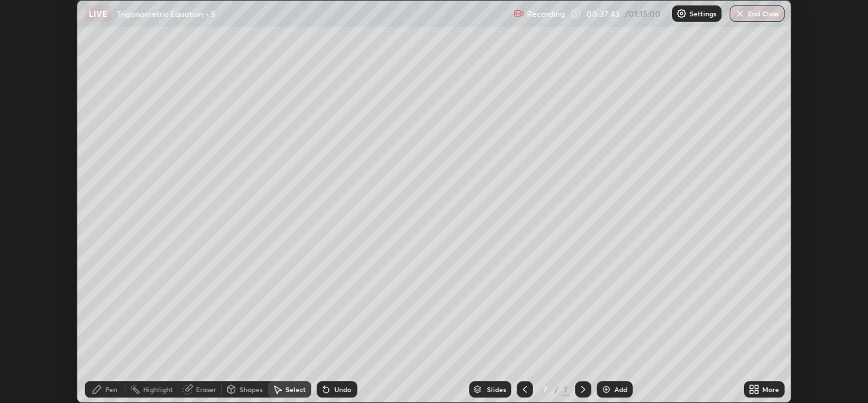 The image size is (868, 403). Describe the element at coordinates (757, 14) in the screenshot. I see `button: End Class` at that location.